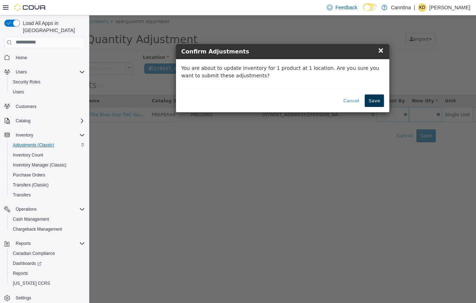 The height and width of the screenshot is (303, 476). Describe the element at coordinates (20, 274) in the screenshot. I see `a: Reports` at that location.